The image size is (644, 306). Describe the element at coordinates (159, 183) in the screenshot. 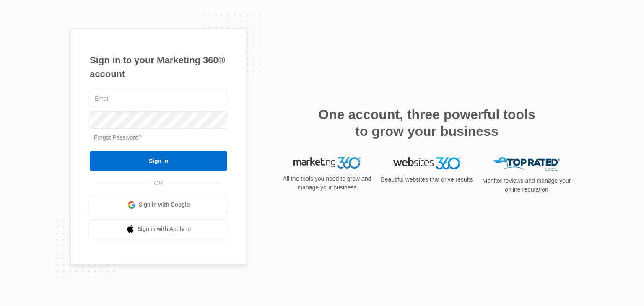

I see `span: OR` at that location.